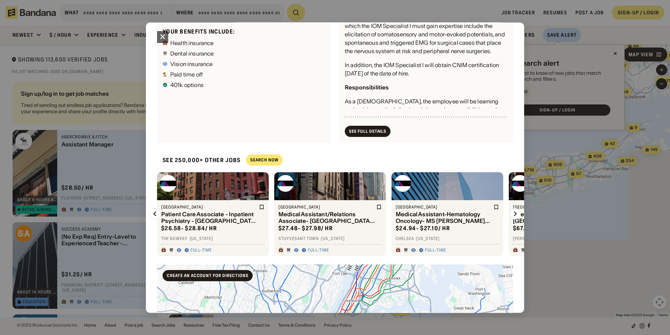 The image size is (670, 335). Describe the element at coordinates (192, 43) in the screenshot. I see `div: Health insurance` at that location.